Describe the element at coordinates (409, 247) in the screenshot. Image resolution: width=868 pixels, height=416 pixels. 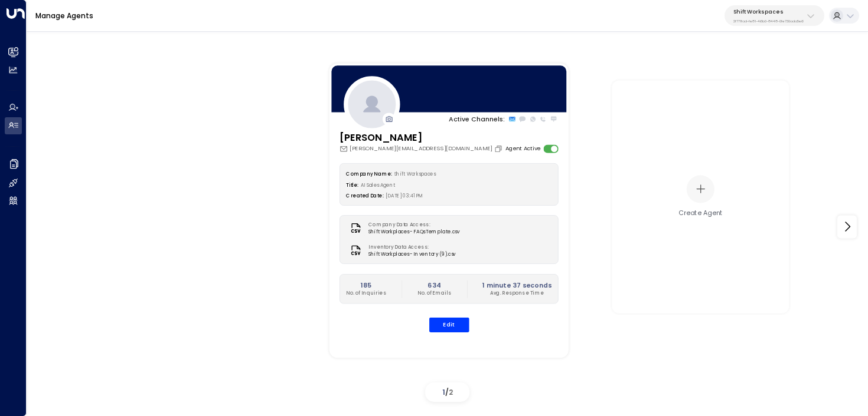
I see `label: Inventory Data Access:` at that location.